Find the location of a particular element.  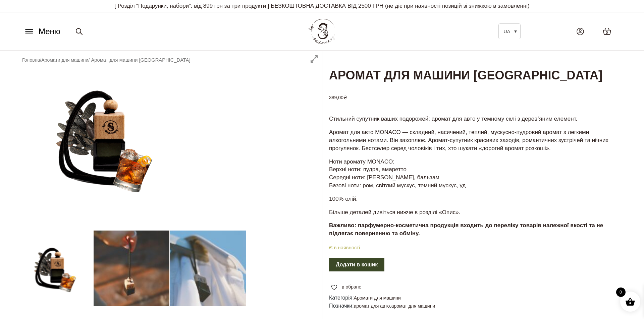

img: BY SADOVSKIY is located at coordinates (322, 31).